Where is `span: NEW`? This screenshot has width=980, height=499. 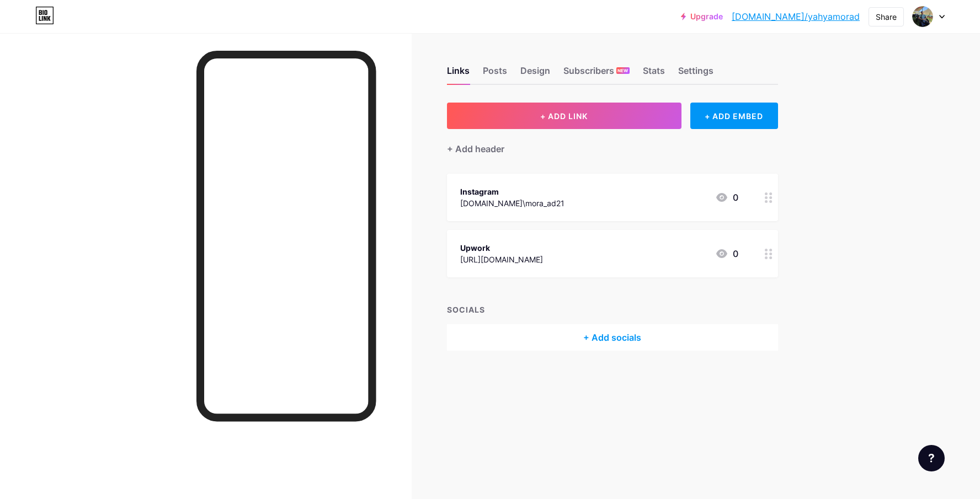
span: NEW is located at coordinates (623, 71).